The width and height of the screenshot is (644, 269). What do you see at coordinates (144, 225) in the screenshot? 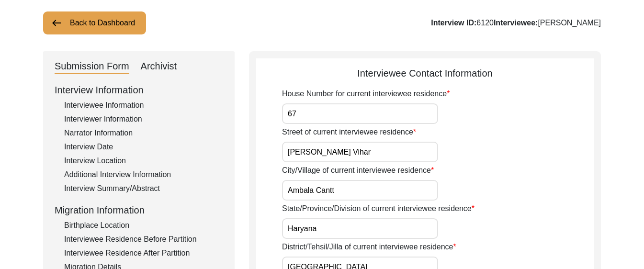
I see `div: Birthplace Location` at bounding box center [144, 225].